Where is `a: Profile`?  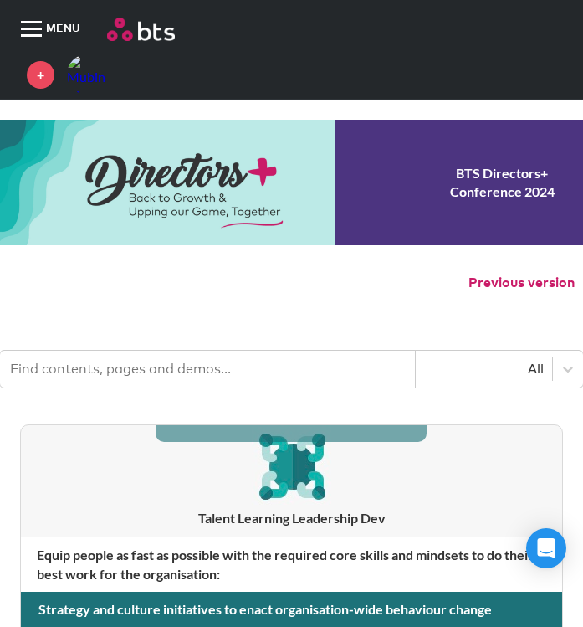 a: Profile is located at coordinates (87, 74).